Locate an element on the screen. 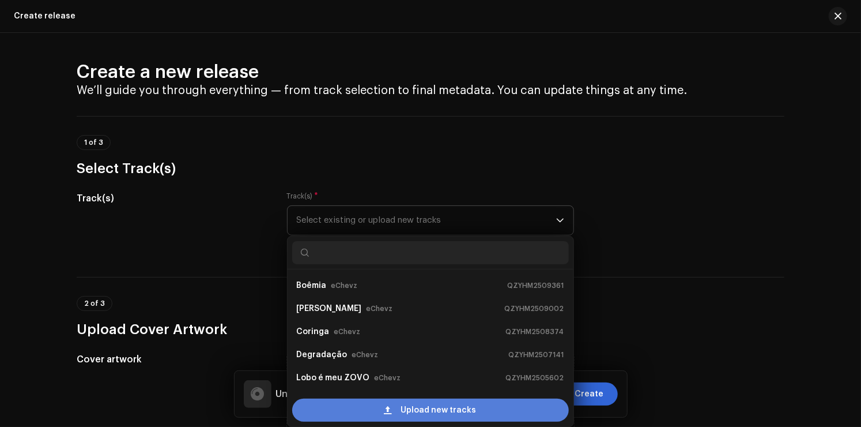 This screenshot has height=427, width=861. li: Minha Rosa is located at coordinates (431, 308).